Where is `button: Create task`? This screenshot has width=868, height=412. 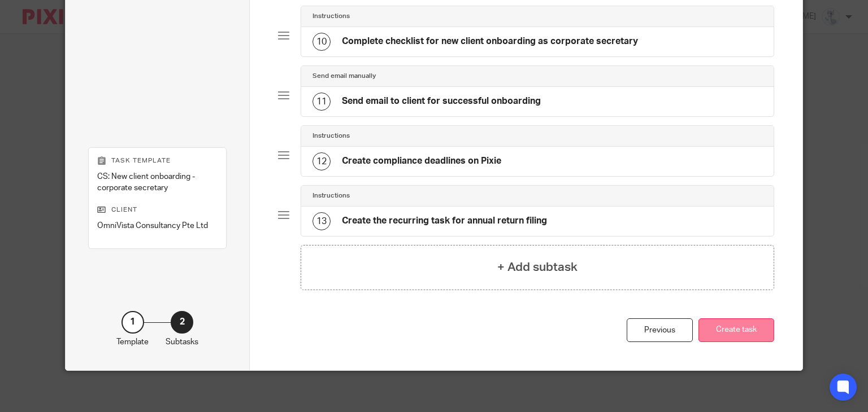 button: Create task is located at coordinates (736, 330).